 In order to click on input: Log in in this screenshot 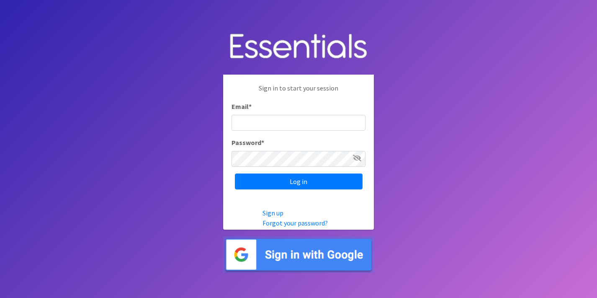, I will do `click(298, 181)`.